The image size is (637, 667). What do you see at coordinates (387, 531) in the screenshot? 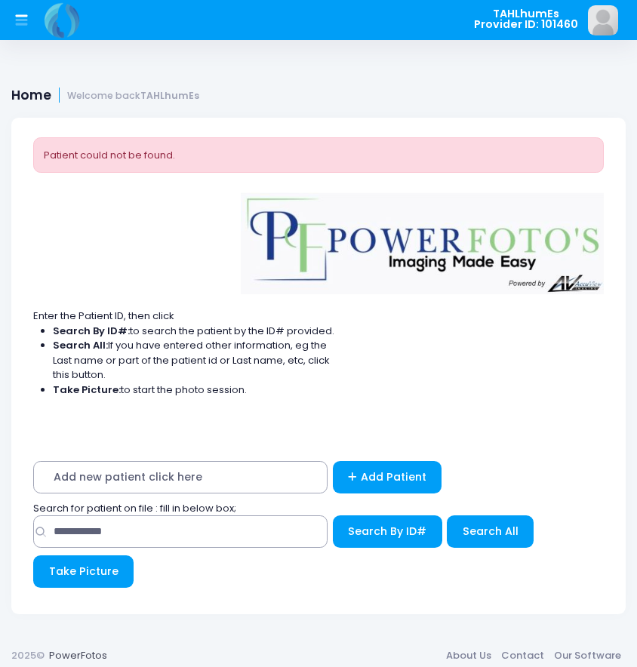
I see `button: Search By ID#` at bounding box center [387, 531].